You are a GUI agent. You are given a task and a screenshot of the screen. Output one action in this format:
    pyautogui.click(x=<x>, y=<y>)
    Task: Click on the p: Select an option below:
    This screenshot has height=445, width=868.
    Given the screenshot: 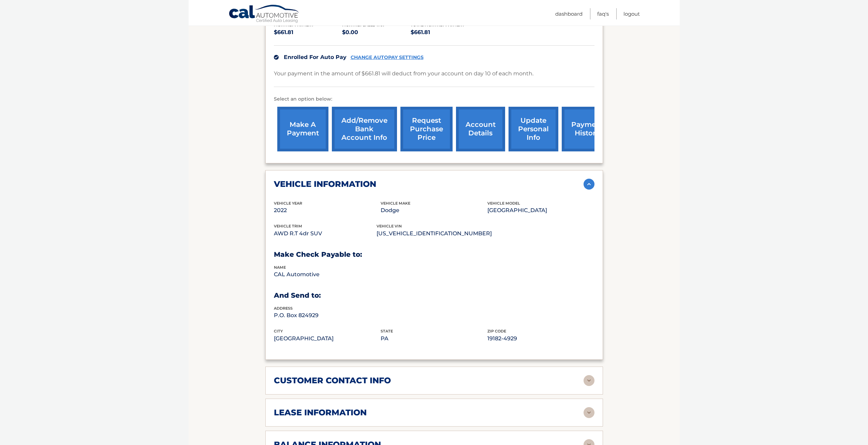 What is the action you would take?
    pyautogui.click(x=434, y=99)
    